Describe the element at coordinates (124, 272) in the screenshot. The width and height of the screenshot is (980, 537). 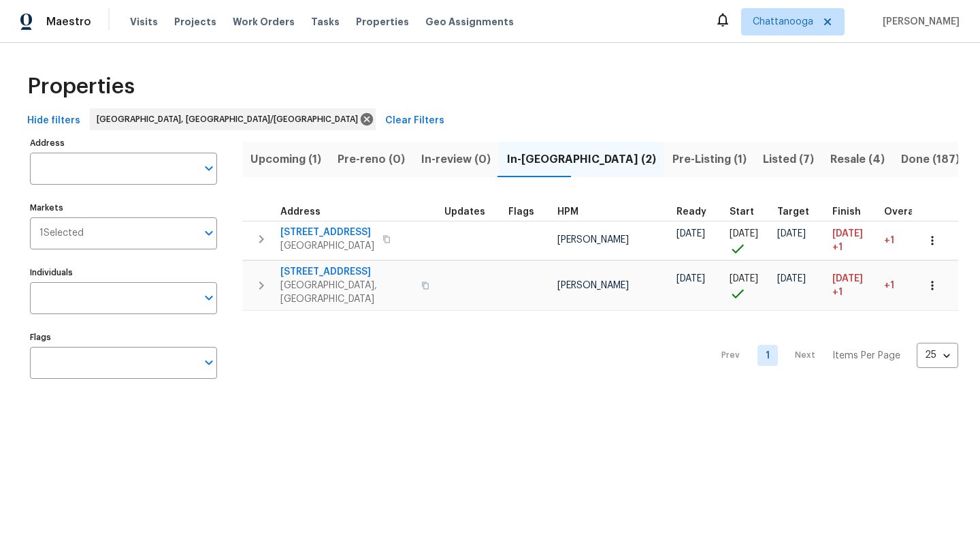
I see `label: Individuals` at that location.